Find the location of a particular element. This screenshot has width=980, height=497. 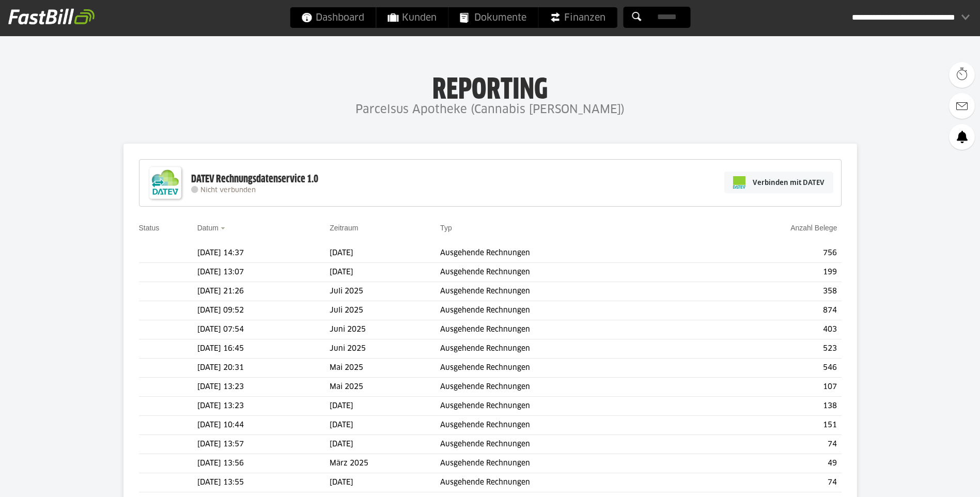

img: pi-datev-logo-farbig-24.svg is located at coordinates (740, 183).